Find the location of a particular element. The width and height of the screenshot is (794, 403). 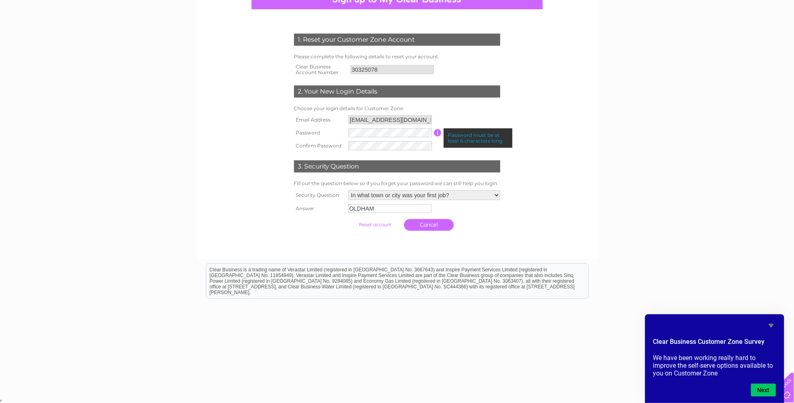

button: Hide survey is located at coordinates (771, 325).